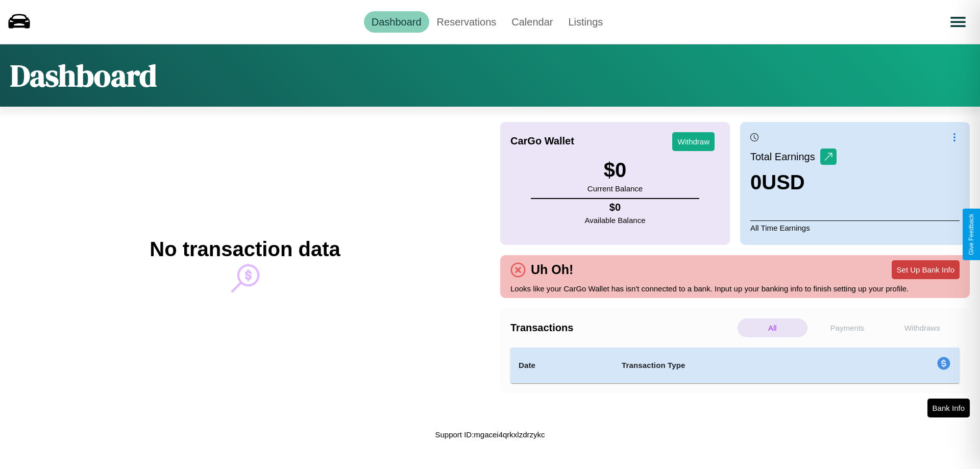  Describe the element at coordinates (615, 207) in the screenshot. I see `h4: $ 0` at that location.